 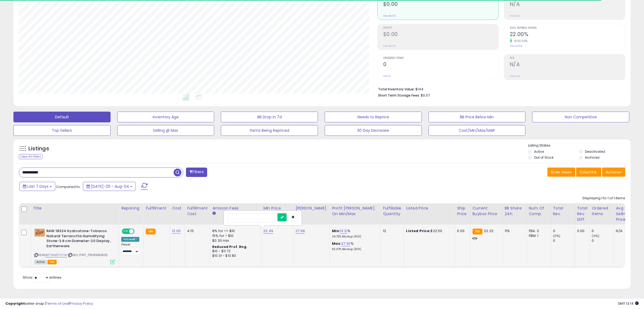 I want to click on div: Repricing, so click(x=131, y=208).